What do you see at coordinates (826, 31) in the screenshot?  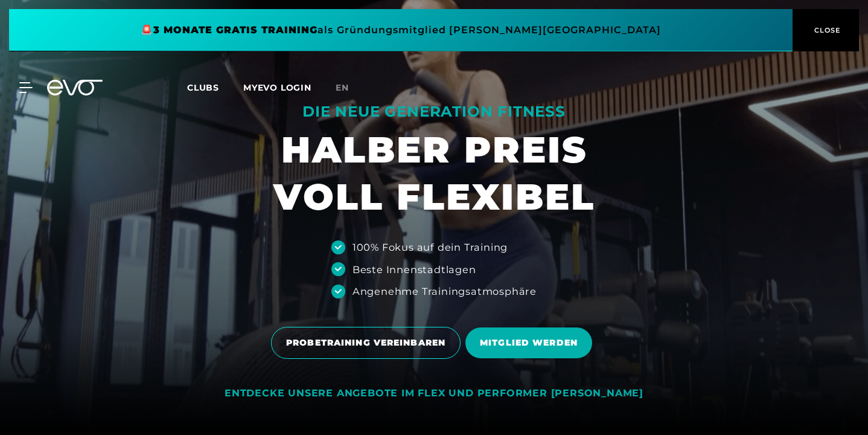 I see `button: CLOSE` at bounding box center [826, 31].